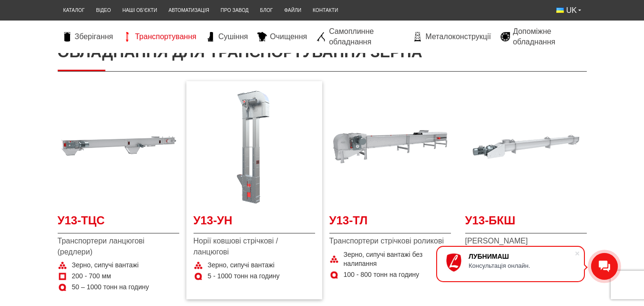 The image size is (644, 306). Describe the element at coordinates (568, 11) in the screenshot. I see `button: UK` at that location.